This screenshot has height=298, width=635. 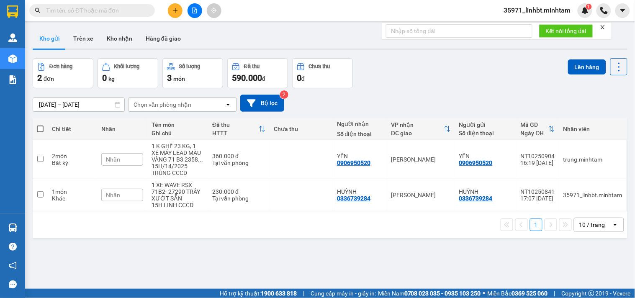 I want to click on span: 590.000, so click(x=247, y=78).